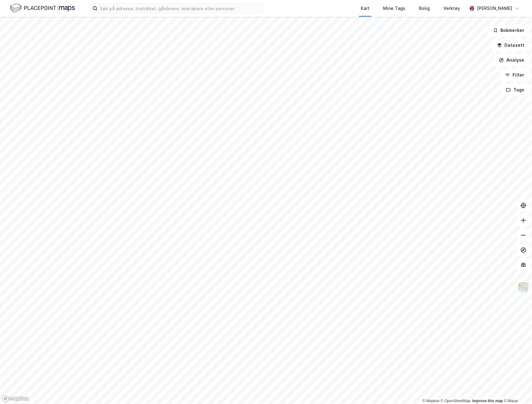  I want to click on a: OpenStreetMap, so click(455, 401).